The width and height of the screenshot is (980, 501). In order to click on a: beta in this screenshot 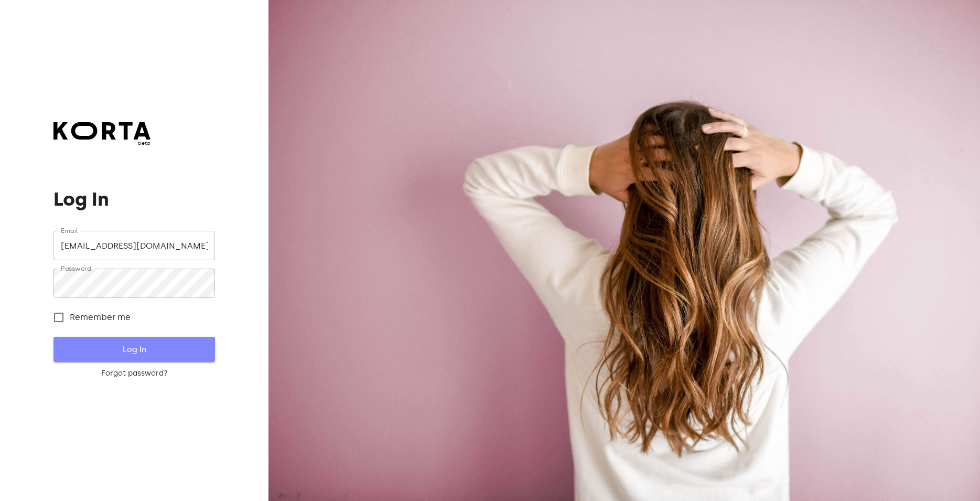, I will do `click(102, 134)`.